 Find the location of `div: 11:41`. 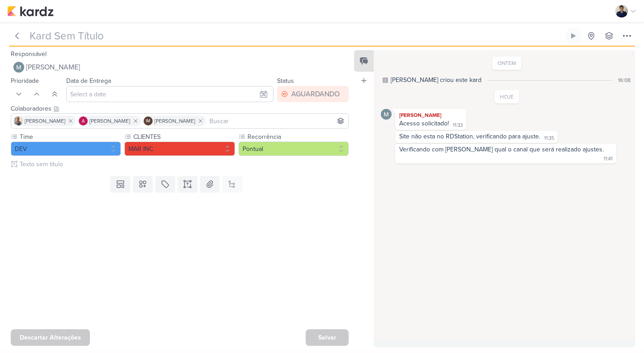

div: 11:41 is located at coordinates (608, 159).